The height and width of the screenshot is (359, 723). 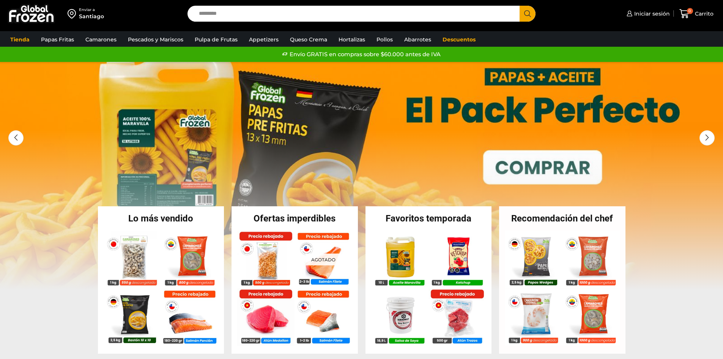 What do you see at coordinates (101, 39) in the screenshot?
I see `a: Camarones` at bounding box center [101, 39].